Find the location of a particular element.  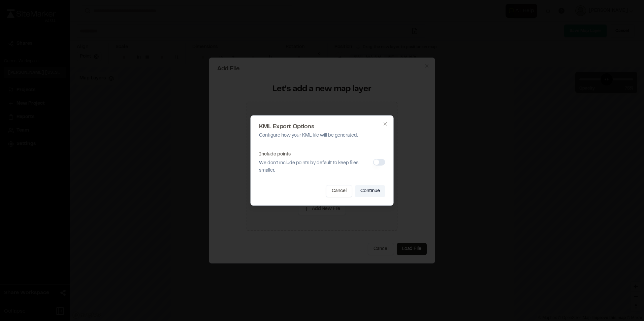

button: Continue is located at coordinates (370, 191).